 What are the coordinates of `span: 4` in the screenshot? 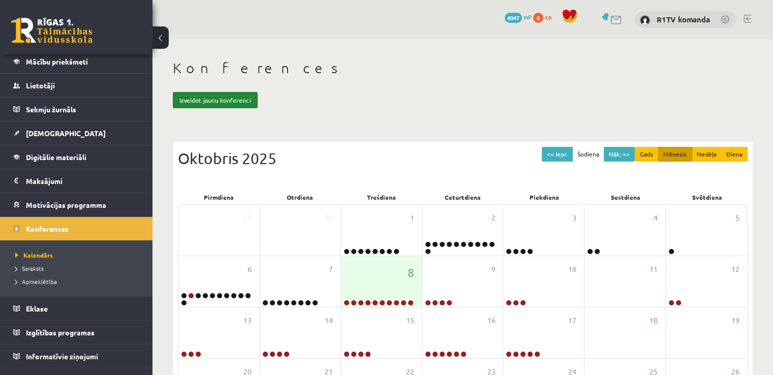 It's located at (656, 218).